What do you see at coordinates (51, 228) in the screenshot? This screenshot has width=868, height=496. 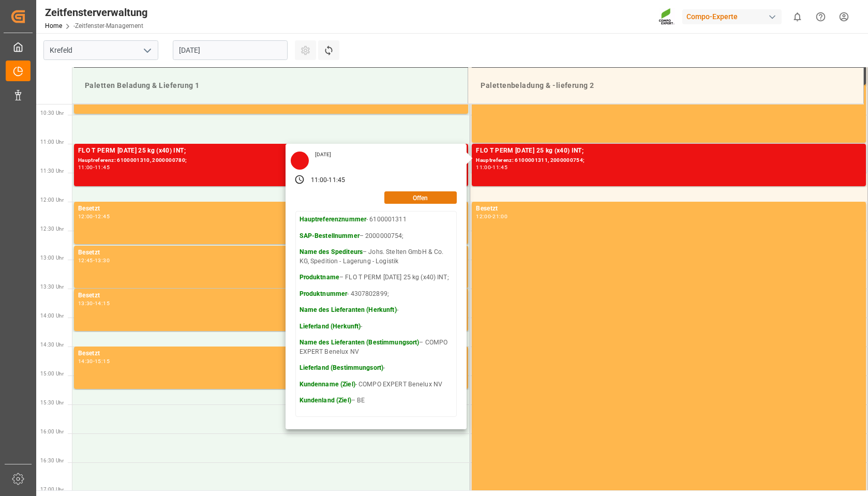 I see `font: 12:30 Uhr` at bounding box center [51, 228].